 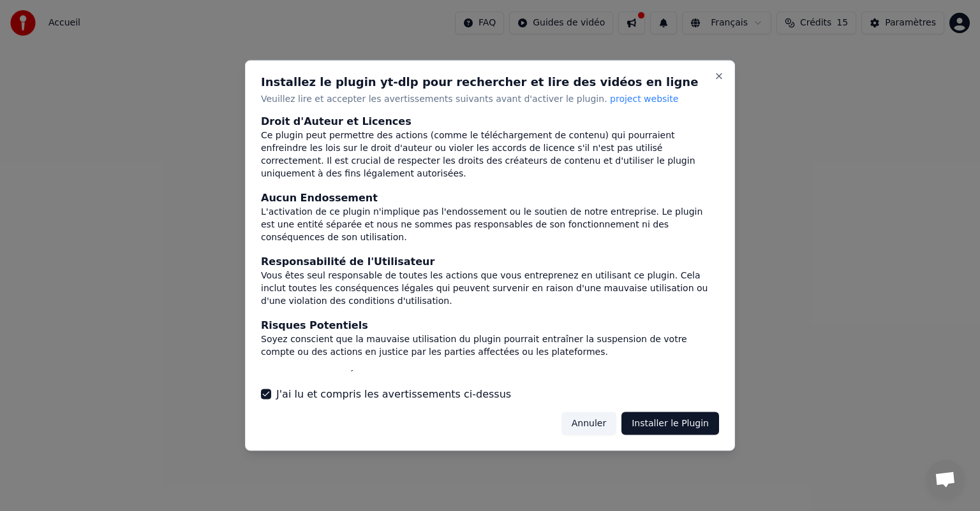 I want to click on div: Droit d'Auteur et Licences, so click(x=490, y=121).